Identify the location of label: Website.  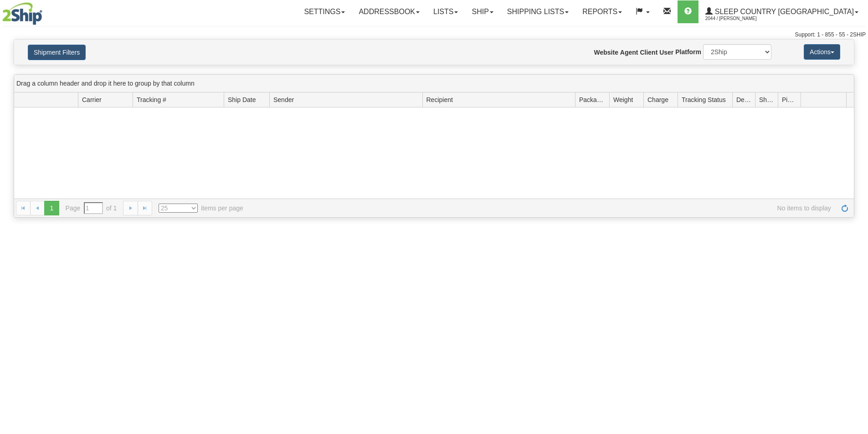
(606, 53).